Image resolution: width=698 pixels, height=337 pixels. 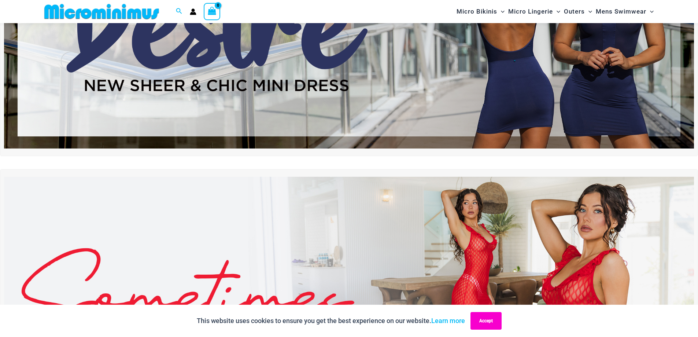 What do you see at coordinates (448, 320) in the screenshot?
I see `a: Learn more` at bounding box center [448, 320].